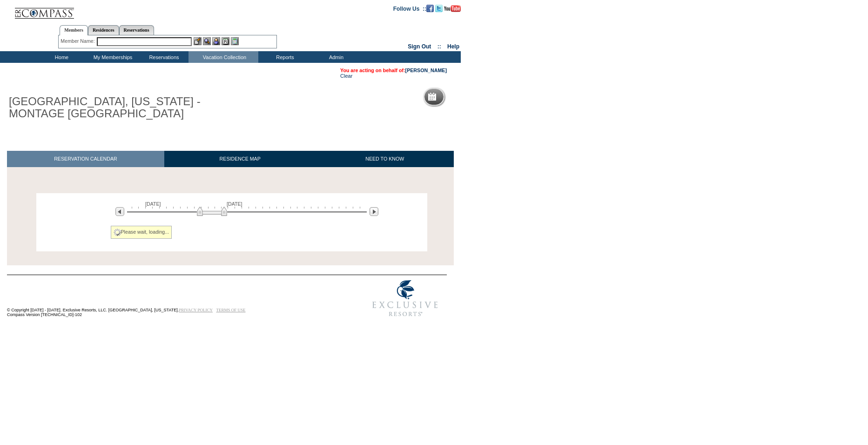 The width and height of the screenshot is (868, 445). Describe the element at coordinates (197, 41) in the screenshot. I see `img: b_edit.gif` at that location.